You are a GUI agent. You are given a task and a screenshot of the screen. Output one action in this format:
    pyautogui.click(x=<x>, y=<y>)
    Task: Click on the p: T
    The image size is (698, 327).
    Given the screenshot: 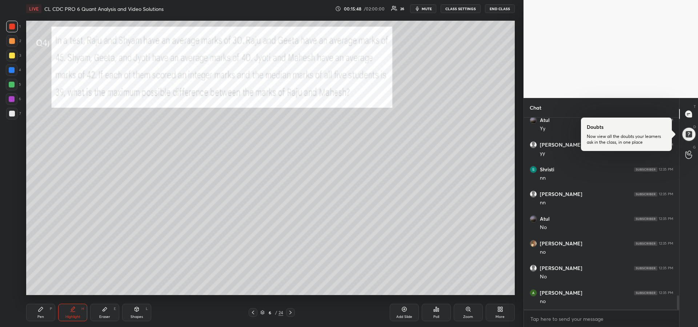 What is the action you would take?
    pyautogui.click(x=695, y=107)
    